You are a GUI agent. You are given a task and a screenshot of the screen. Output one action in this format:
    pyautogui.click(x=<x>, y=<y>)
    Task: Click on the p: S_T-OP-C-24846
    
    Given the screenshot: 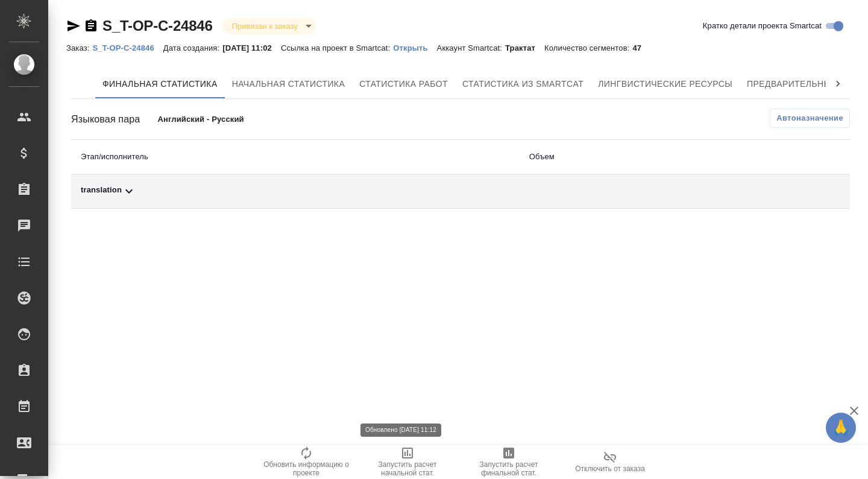 What is the action you would take?
    pyautogui.click(x=127, y=48)
    